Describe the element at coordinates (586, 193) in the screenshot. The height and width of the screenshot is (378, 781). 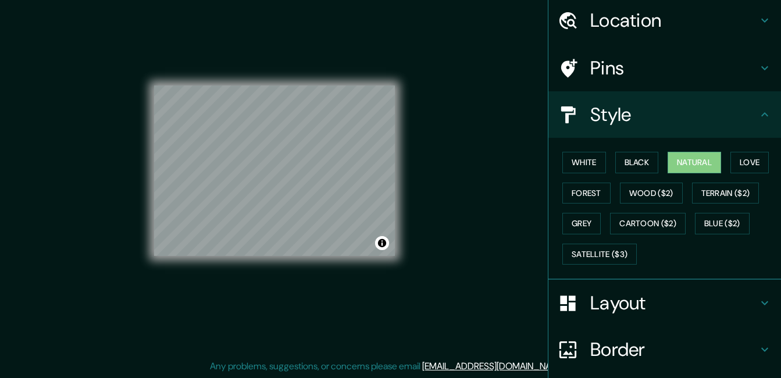
I see `button: Forest` at that location.